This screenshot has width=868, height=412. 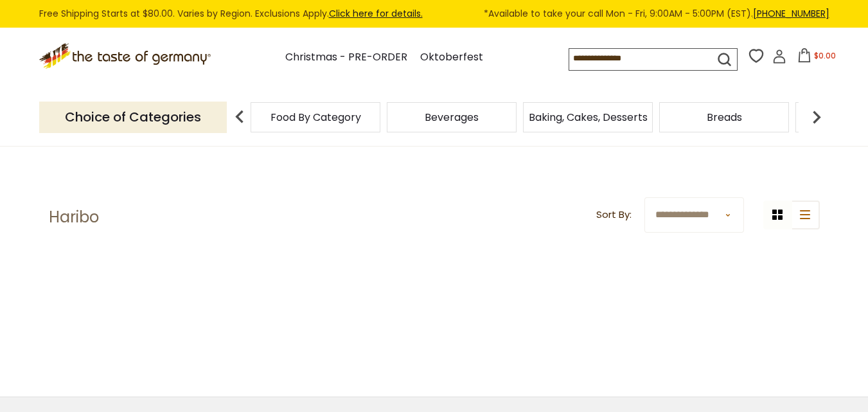 What do you see at coordinates (452, 117) in the screenshot?
I see `span: Beverages` at bounding box center [452, 117].